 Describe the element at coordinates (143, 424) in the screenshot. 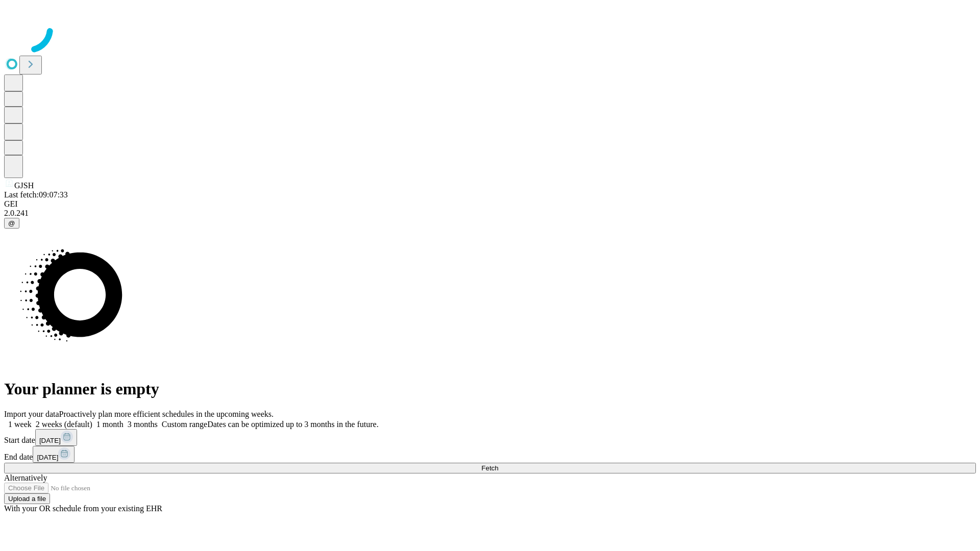

I see `span: 3 months` at that location.